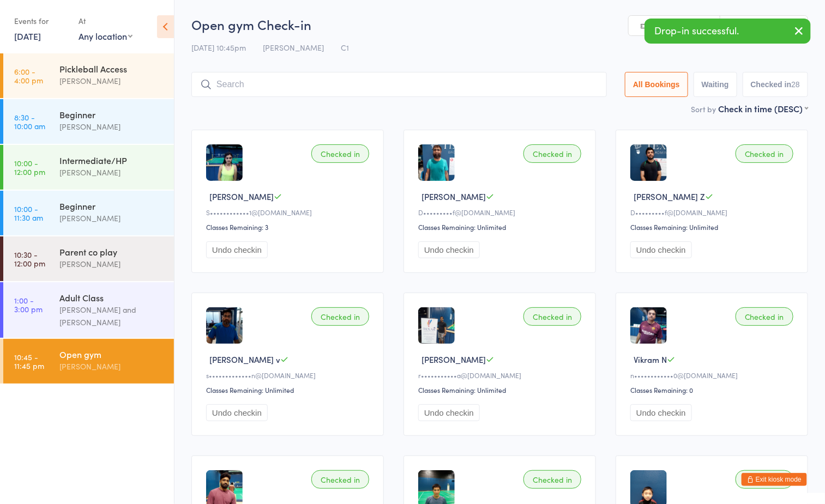 This screenshot has width=825, height=504. Describe the element at coordinates (713, 389) in the screenshot. I see `div: Classes Remaining: 0` at that location.